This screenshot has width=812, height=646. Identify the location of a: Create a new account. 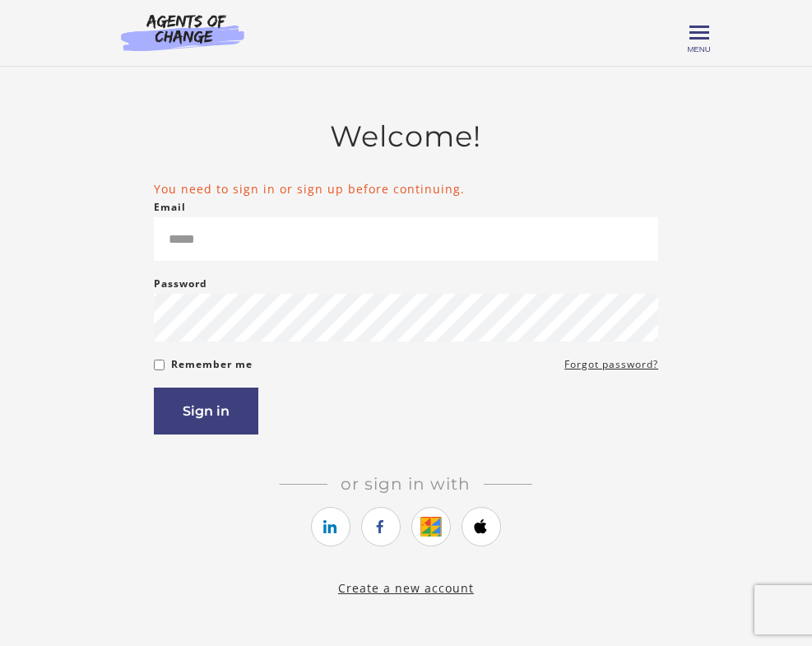
(406, 587).